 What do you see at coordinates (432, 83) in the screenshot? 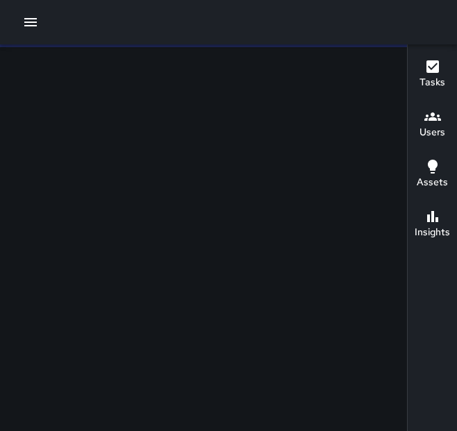
I see `h6: Tasks` at bounding box center [432, 83].